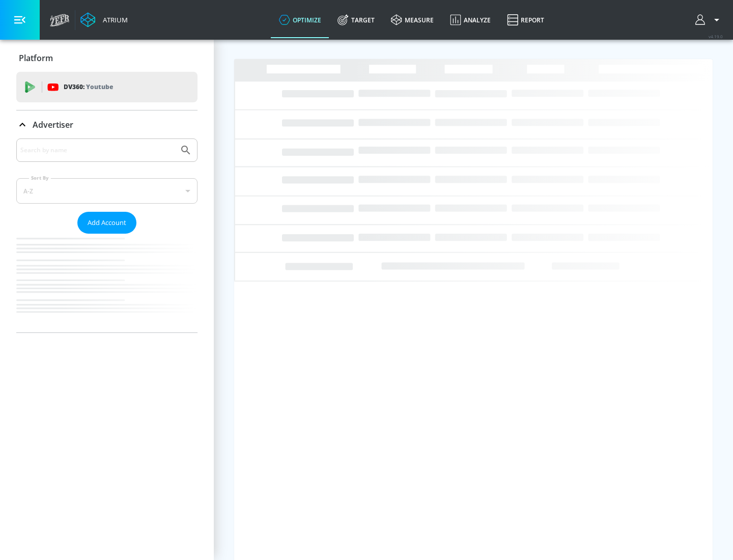 The height and width of the screenshot is (560, 733). Describe the element at coordinates (107, 87) in the screenshot. I see `div: DV360: Youtube` at that location.